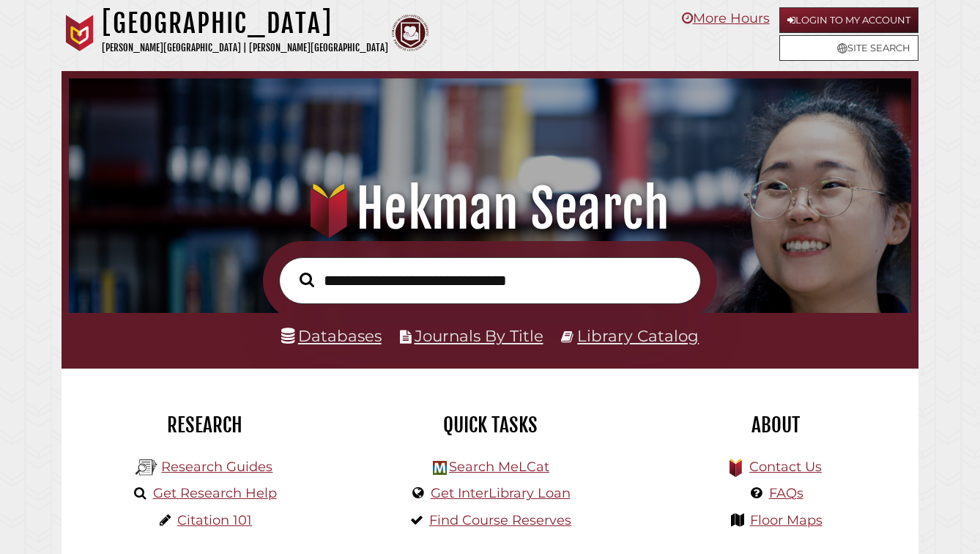 Image resolution: width=980 pixels, height=554 pixels. I want to click on button: Search, so click(307, 279).